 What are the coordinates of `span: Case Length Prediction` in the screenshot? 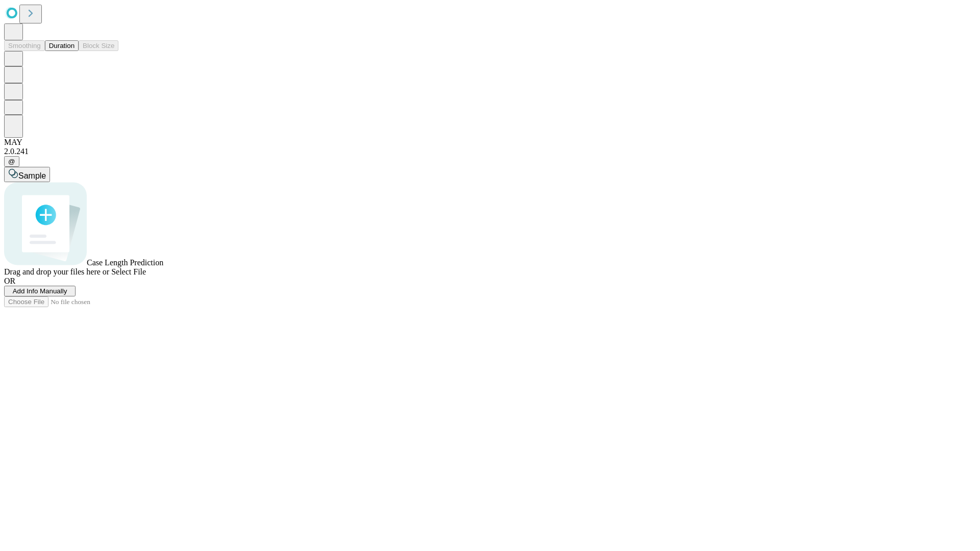 It's located at (125, 263).